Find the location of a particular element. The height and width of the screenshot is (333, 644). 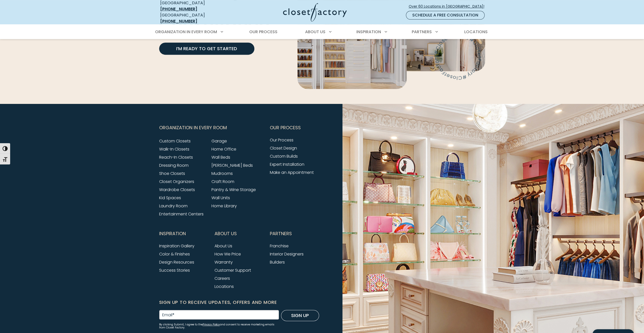

span: Locations is located at coordinates (476, 32).